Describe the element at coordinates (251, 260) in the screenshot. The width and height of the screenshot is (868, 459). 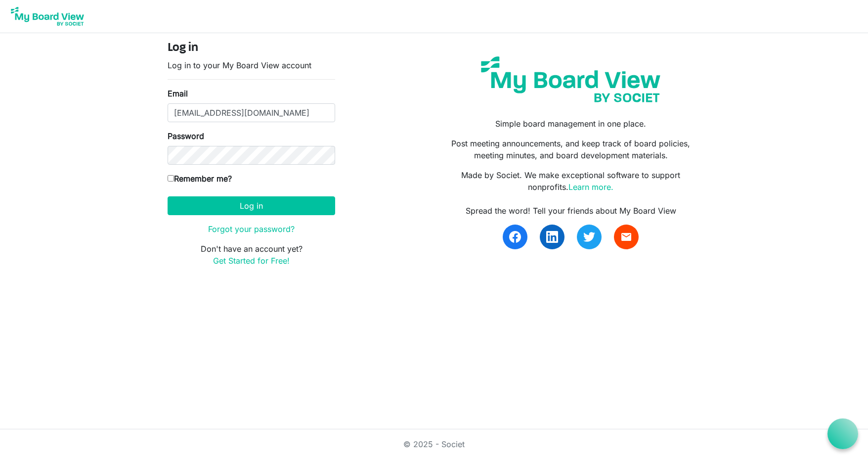
I see `a: Get Started for Free!` at that location.